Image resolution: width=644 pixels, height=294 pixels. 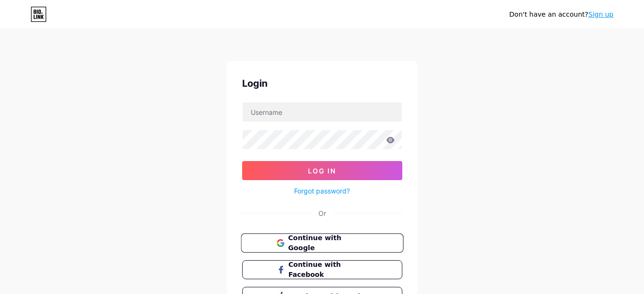 What do you see at coordinates (561, 14) in the screenshot?
I see `div: Don't have an account?` at bounding box center [561, 14].